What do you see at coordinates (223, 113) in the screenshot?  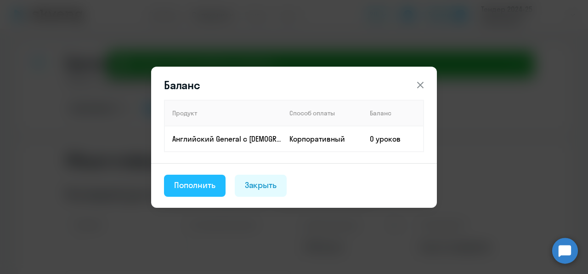 I see `th: Продукт` at bounding box center [223, 113].